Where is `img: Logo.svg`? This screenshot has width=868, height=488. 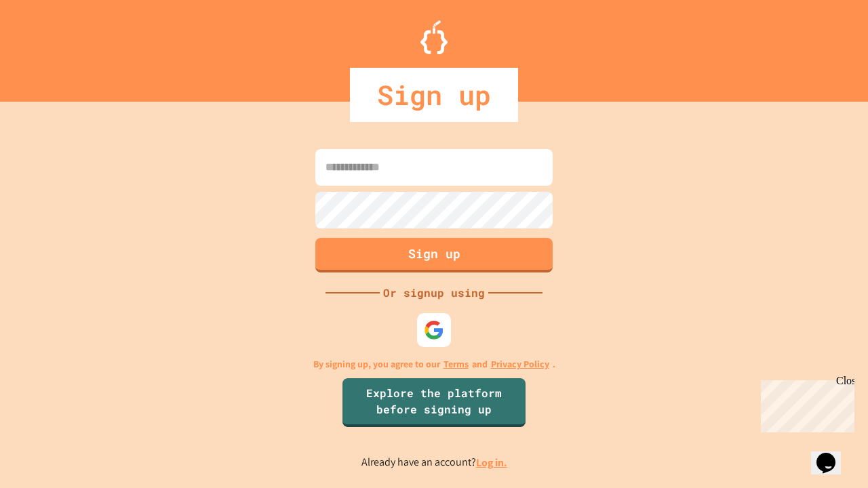 img: Logo.svg is located at coordinates (434, 38).